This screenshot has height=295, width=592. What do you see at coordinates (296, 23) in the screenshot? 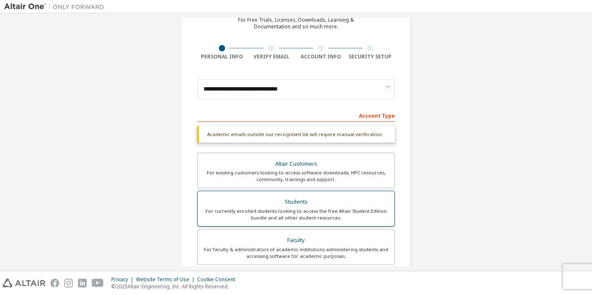
I see `div: For Free Trials, Licenses, Downloads, Learning & Documentation and so much more.` at bounding box center [296, 23].